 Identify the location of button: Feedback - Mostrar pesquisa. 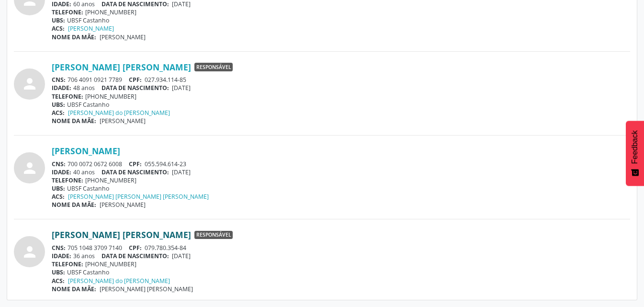
(634, 154).